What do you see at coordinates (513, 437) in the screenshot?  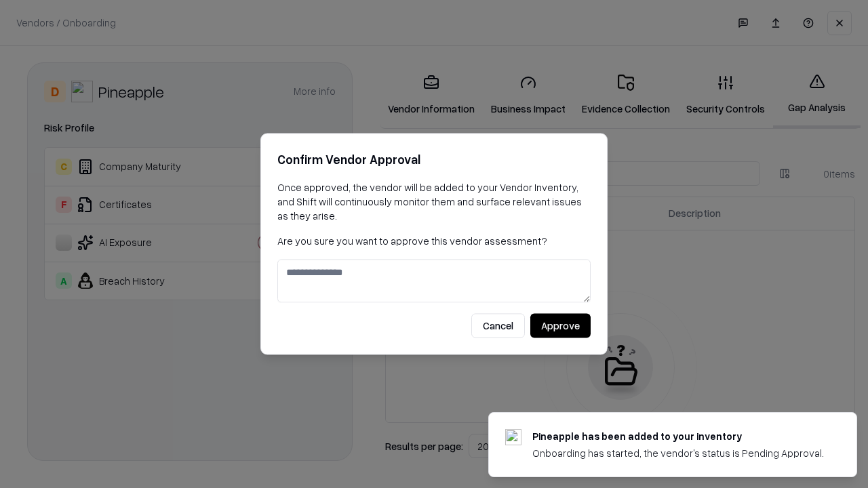 I see `img: pineappleenergy.com` at bounding box center [513, 437].